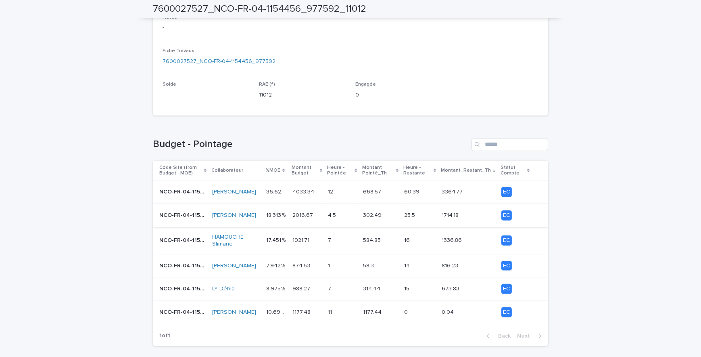 The image size is (701, 357). I want to click on p: 12, so click(331, 191).